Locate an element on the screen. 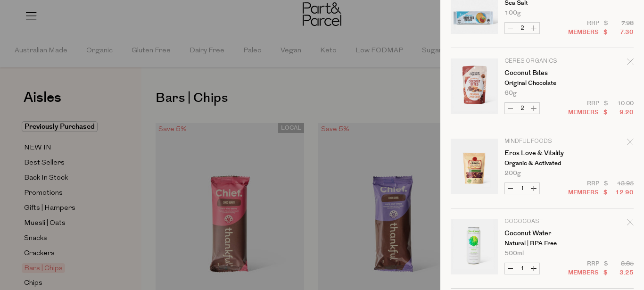 This screenshot has height=290, width=644. span: 200g is located at coordinates (512, 173).